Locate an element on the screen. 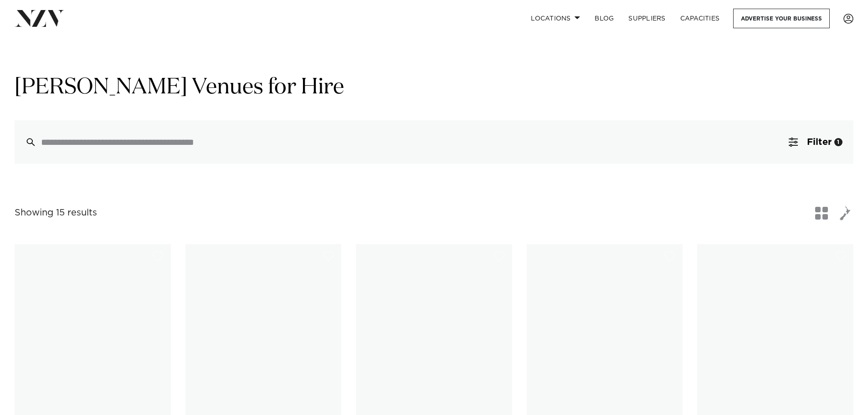  a: Locations is located at coordinates (555, 18).